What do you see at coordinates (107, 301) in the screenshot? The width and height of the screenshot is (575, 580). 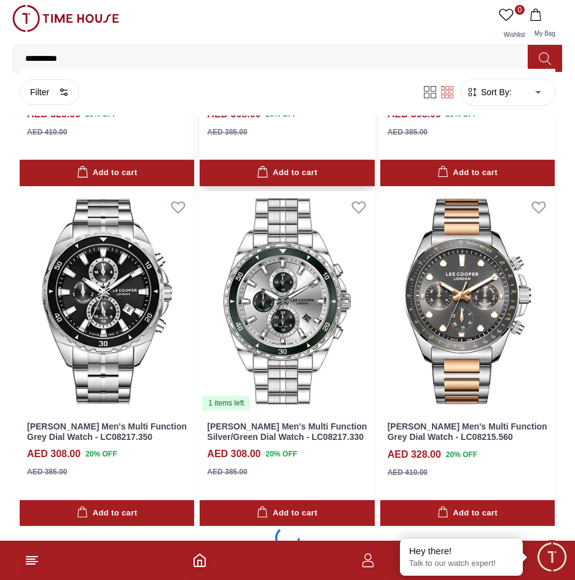 I see `a: Lee Cooper Men's Multi Function Grey Dial Watch - LC08217.350` at bounding box center [107, 301].